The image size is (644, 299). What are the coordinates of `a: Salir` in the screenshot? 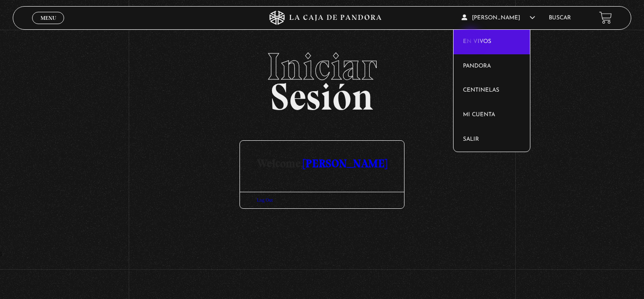 It's located at (492, 140).